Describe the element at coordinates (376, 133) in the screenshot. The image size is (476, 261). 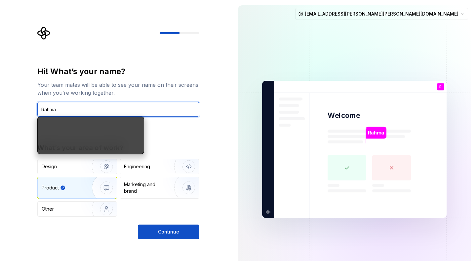
I see `p: Rahma` at that location.